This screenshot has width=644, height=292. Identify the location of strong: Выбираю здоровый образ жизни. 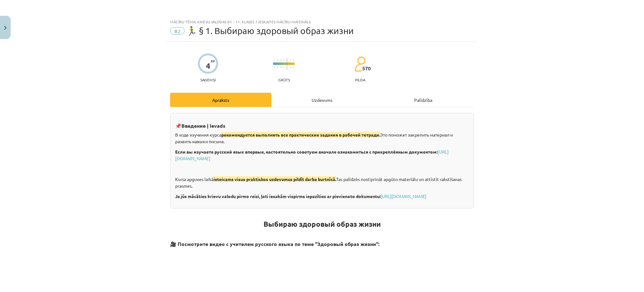
(322, 223).